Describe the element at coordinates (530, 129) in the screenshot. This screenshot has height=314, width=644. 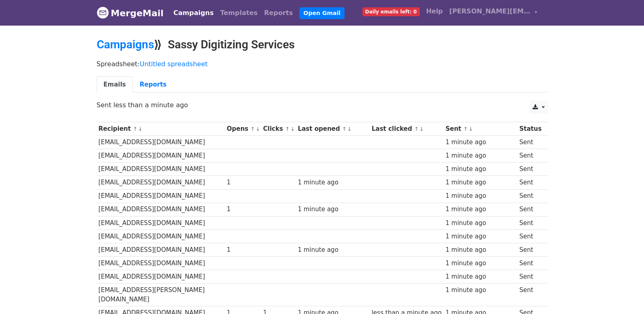
I see `th: Status` at that location.